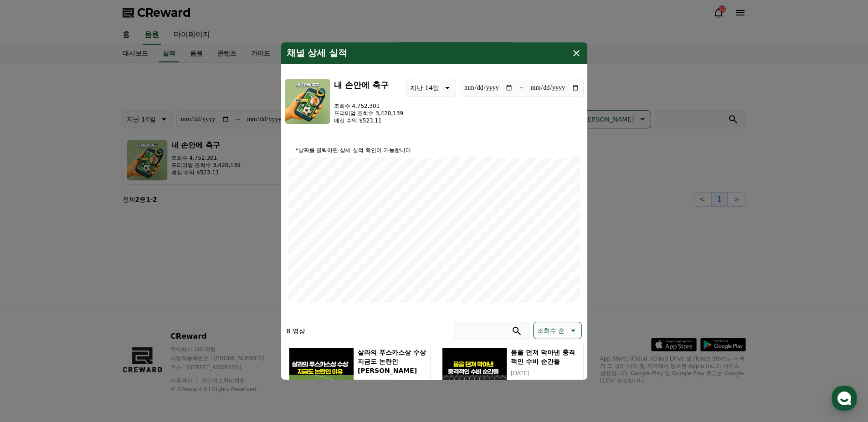 This screenshot has height=422, width=868. What do you see at coordinates (369, 85) in the screenshot?
I see `h3: 내 손안에 축구` at bounding box center [369, 85].